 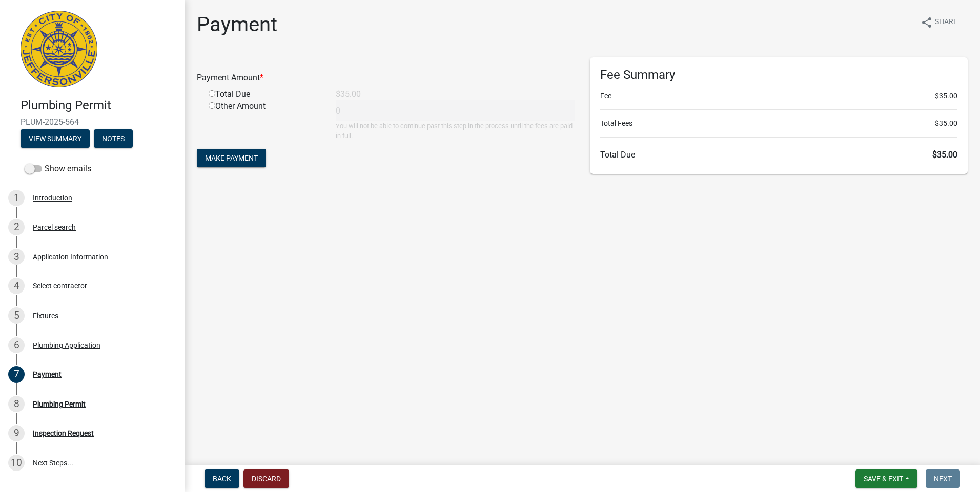 I want to click on button: shareShare, so click(x=939, y=22).